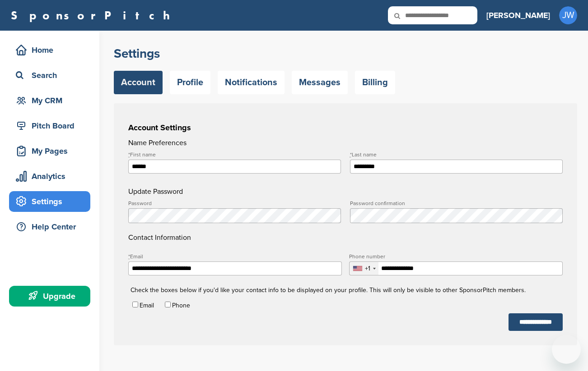 This screenshot has width=588, height=371. I want to click on label: Phone, so click(181, 305).